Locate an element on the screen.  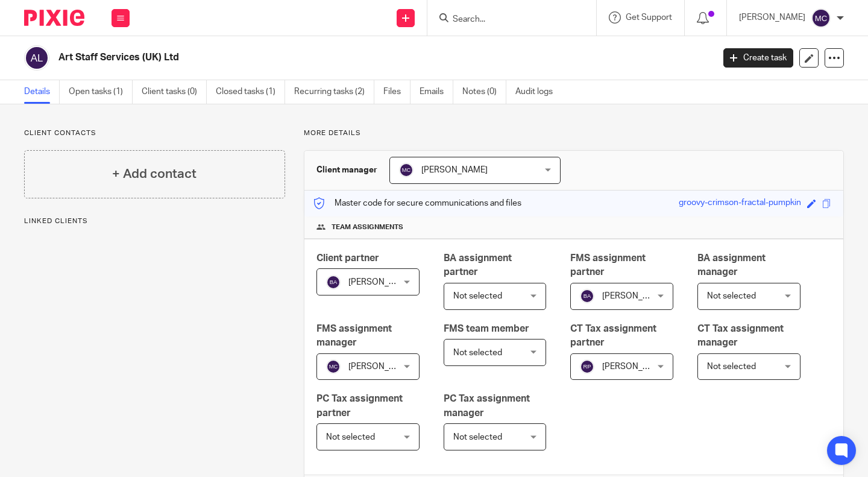
span: PC Tax assignment partner is located at coordinates (359, 405).